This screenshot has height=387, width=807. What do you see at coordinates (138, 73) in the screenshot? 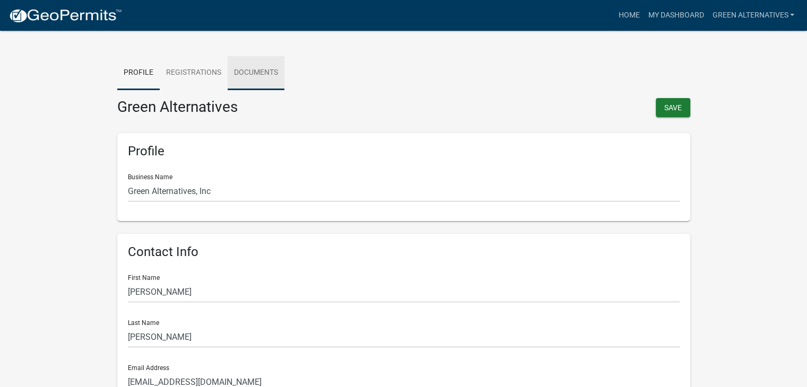
I see `a: Profile` at bounding box center [138, 73].